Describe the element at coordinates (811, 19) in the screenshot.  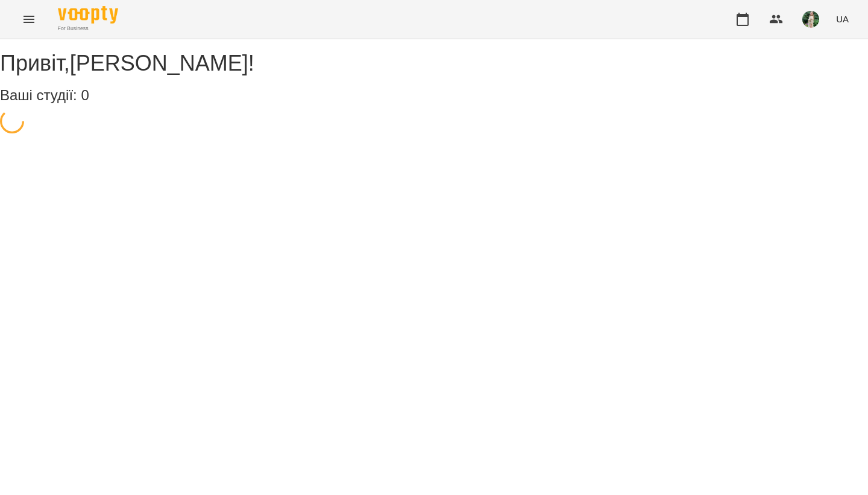
I see `img: bbd0528ef5908bfc68755b7ff7d40d74.jpg` at that location.